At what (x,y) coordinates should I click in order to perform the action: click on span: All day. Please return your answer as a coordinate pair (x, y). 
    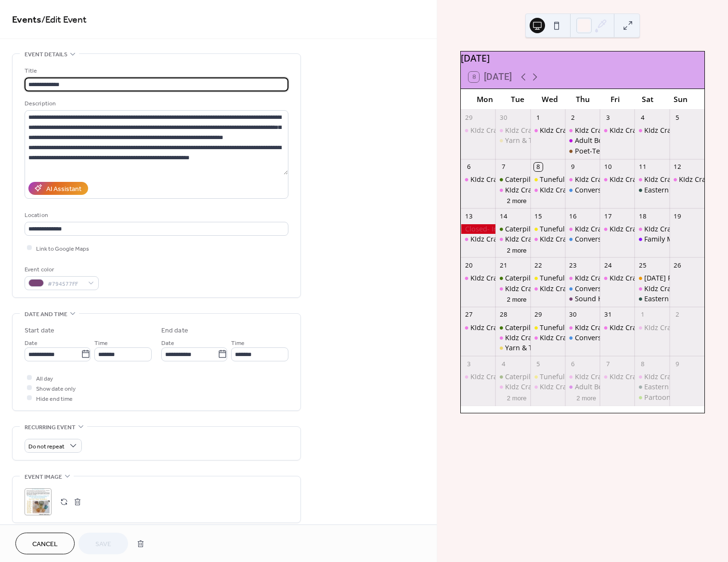
    Looking at the image, I should click on (44, 378).